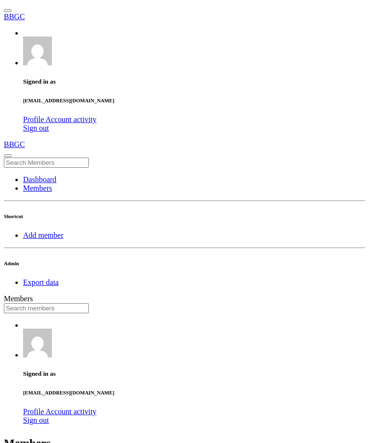 This screenshot has height=443, width=369. What do you see at coordinates (46, 162) in the screenshot?
I see `input: Search` at bounding box center [46, 162].